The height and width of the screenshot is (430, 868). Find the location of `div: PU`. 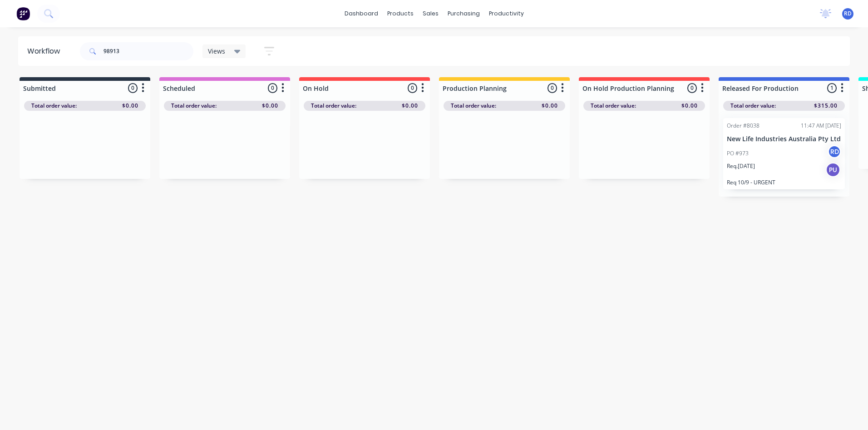

div: PU is located at coordinates (833, 170).